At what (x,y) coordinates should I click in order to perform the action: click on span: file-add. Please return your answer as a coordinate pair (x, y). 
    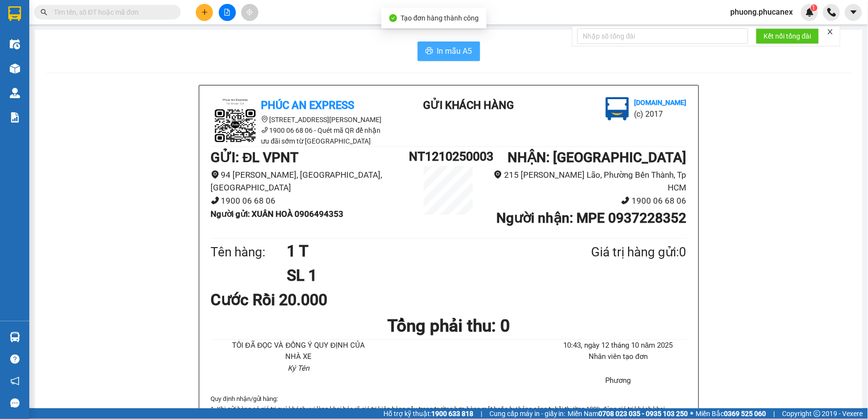
    Looking at the image, I should click on (227, 12).